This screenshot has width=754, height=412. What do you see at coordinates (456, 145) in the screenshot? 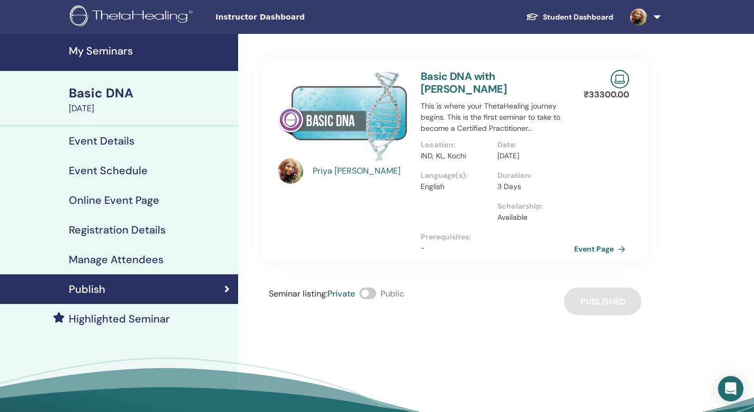
I see `p: Location :` at bounding box center [456, 145].